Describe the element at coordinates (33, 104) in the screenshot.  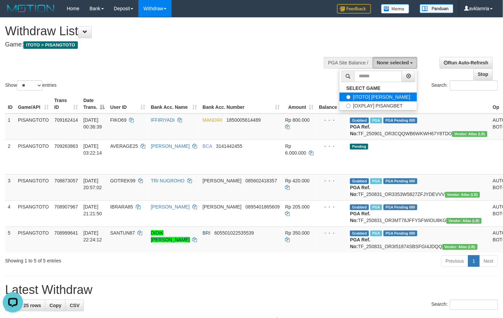
I see `th: Game/API: activate to sort column ascending` at that location.